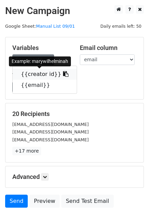 This screenshot has height=221, width=149. I want to click on h5: Email column, so click(108, 48).